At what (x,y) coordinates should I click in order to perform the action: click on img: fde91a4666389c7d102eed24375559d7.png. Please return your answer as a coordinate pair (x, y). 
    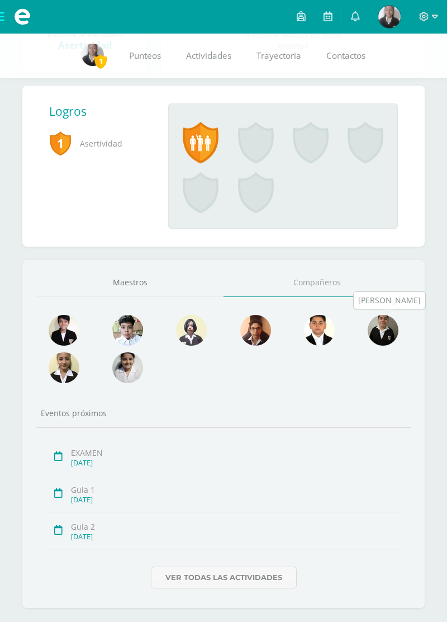
    Looking at the image, I should click on (191, 330).